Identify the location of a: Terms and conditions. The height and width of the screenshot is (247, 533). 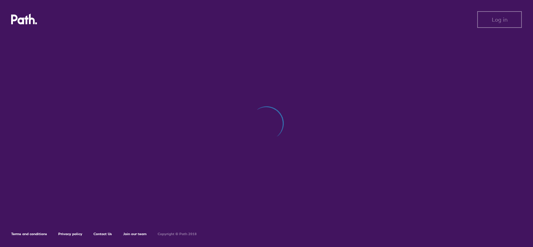
(29, 234).